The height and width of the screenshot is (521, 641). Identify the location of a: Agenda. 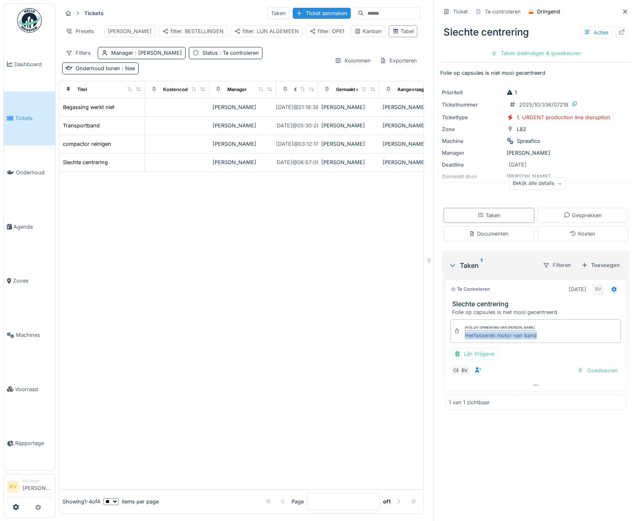
(29, 227).